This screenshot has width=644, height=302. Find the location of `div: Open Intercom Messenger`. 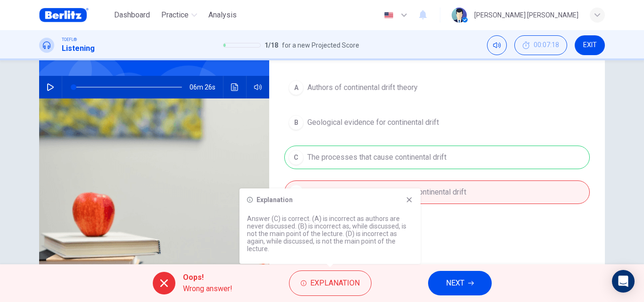

div: Open Intercom Messenger is located at coordinates (623, 282).